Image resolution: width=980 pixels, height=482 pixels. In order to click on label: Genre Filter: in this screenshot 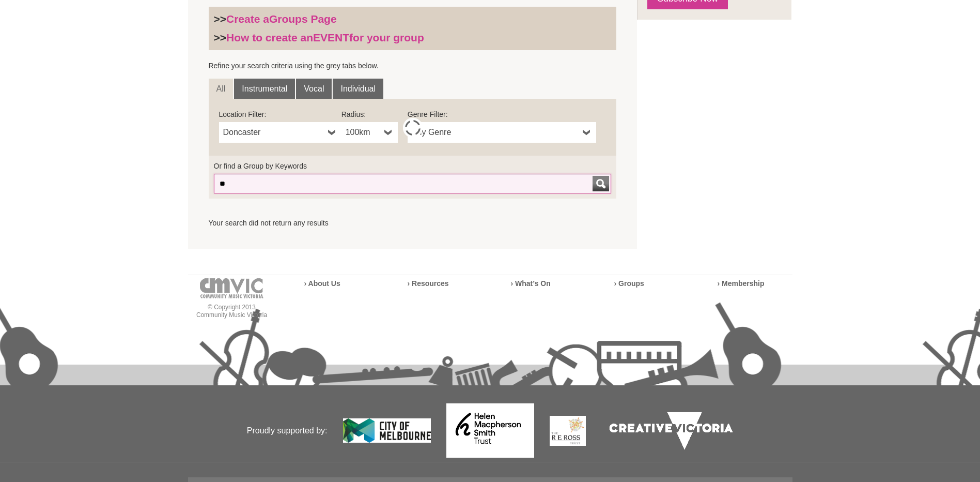, I will do `click(502, 114)`.